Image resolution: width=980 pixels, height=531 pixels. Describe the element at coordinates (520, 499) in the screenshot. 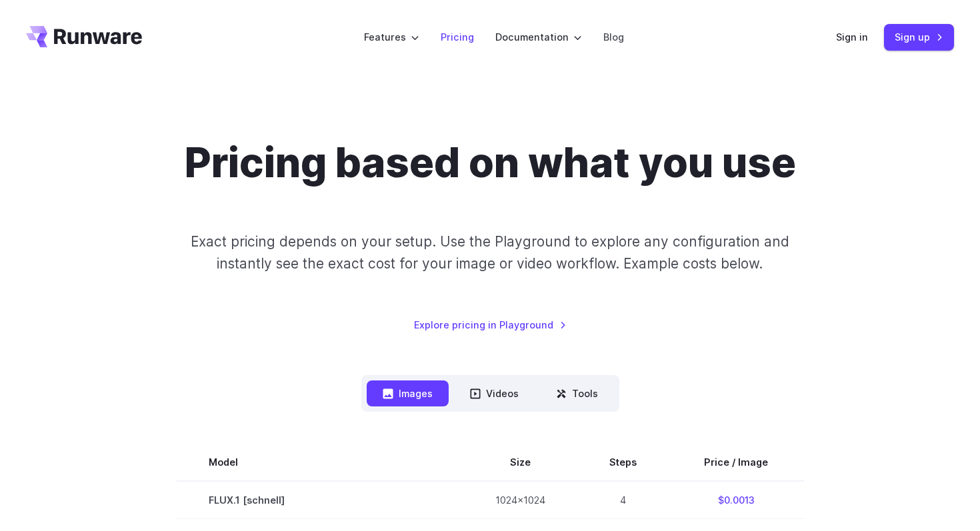

I see `td: 1024x1024` at that location.